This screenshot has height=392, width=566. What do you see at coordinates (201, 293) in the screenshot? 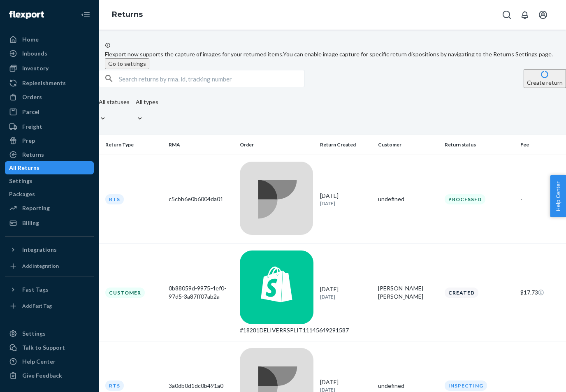
I see `div: 0b88059d-9975-4ef0-97d5-3a87ff07ab2a` at bounding box center [201, 293].